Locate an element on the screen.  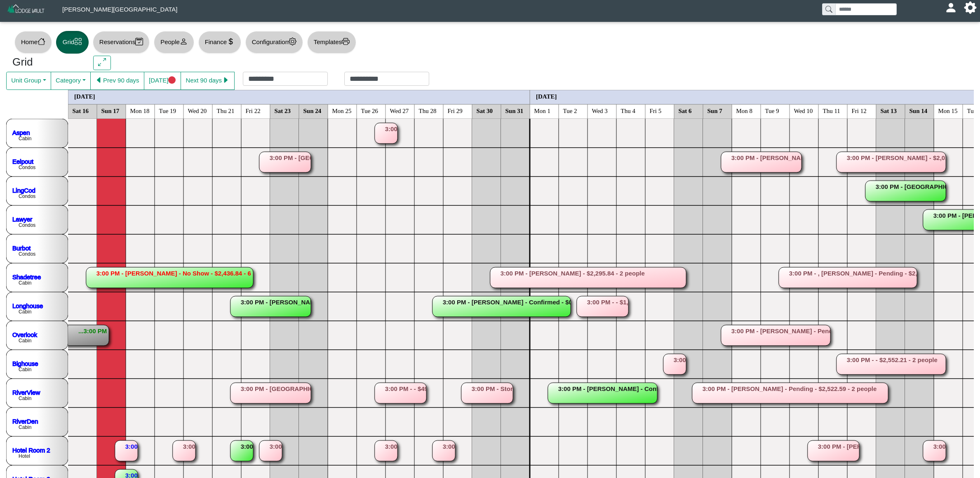
text: Sun 31 is located at coordinates (515, 111).